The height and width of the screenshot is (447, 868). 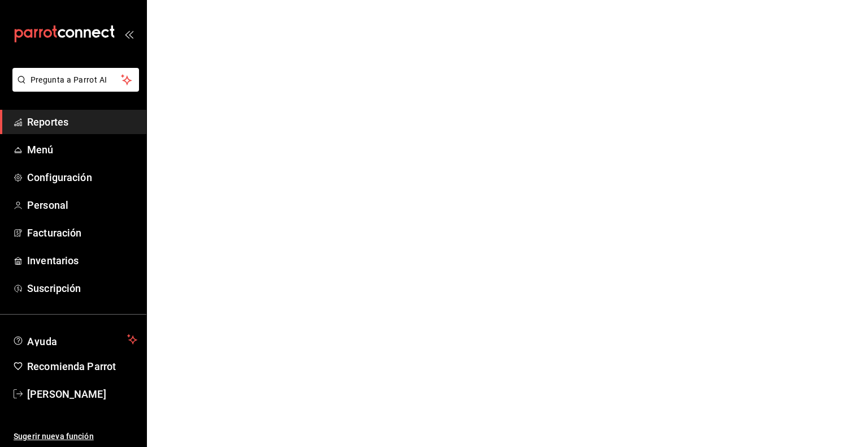 What do you see at coordinates (75, 339) in the screenshot?
I see `span: Ayuda` at bounding box center [75, 339].